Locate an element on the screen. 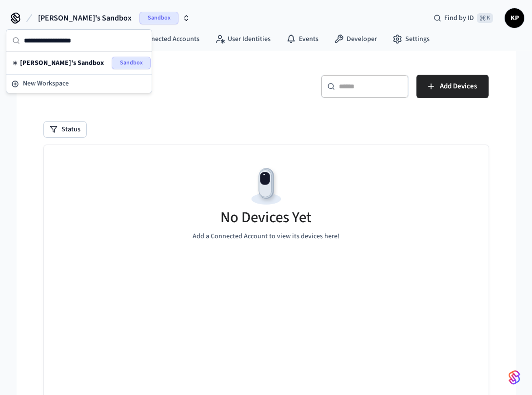  a: Developer is located at coordinates (356, 39).